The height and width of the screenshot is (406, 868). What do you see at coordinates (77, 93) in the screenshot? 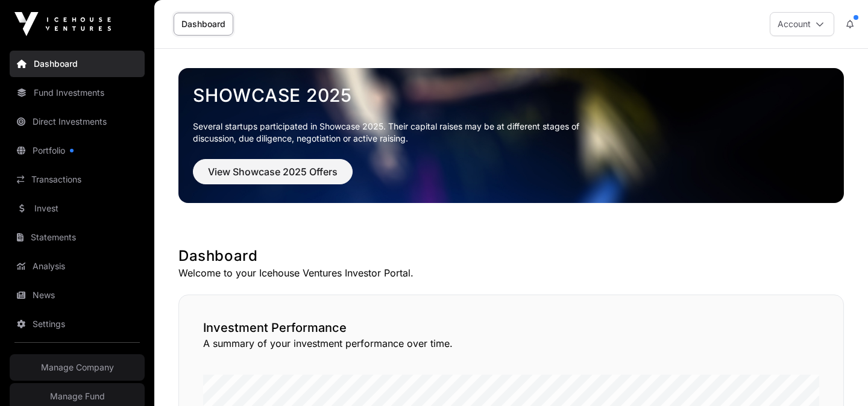
I see `a: Fund Investments` at bounding box center [77, 93].